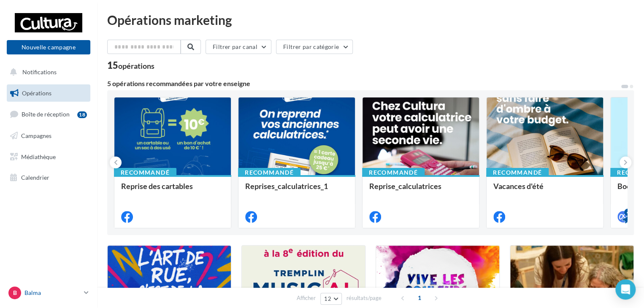  Describe the element at coordinates (82, 115) in the screenshot. I see `div: 18` at that location.